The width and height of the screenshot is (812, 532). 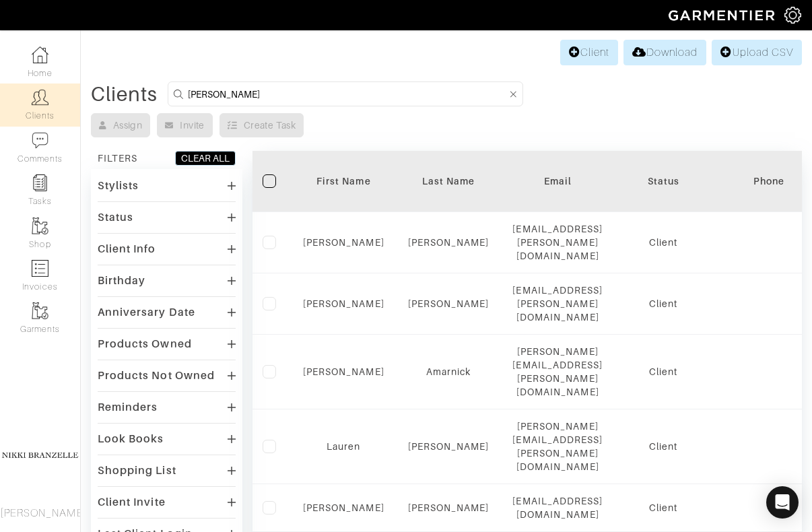 What do you see at coordinates (145, 344) in the screenshot?
I see `div: Products Owned` at bounding box center [145, 344].